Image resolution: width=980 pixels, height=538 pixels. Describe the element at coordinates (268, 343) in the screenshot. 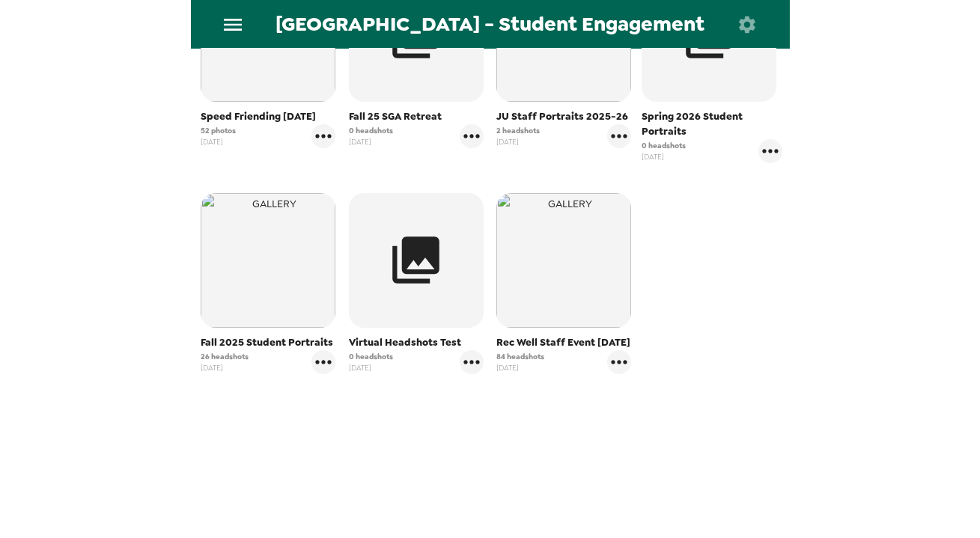

I see `span: Fall 2025 Student Portraits` at that location.